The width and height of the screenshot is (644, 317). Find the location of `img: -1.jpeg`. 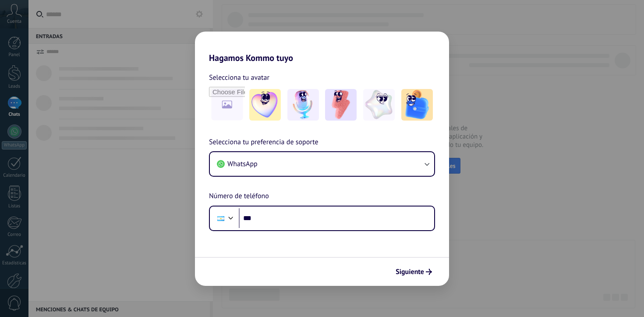

img: -1.jpeg is located at coordinates (265, 105).